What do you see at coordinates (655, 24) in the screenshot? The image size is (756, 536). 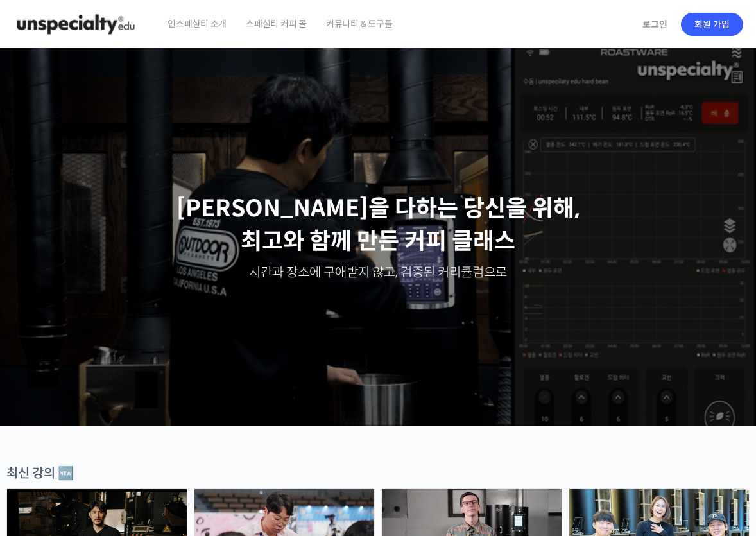 I see `a: 로그인` at bounding box center [655, 24].